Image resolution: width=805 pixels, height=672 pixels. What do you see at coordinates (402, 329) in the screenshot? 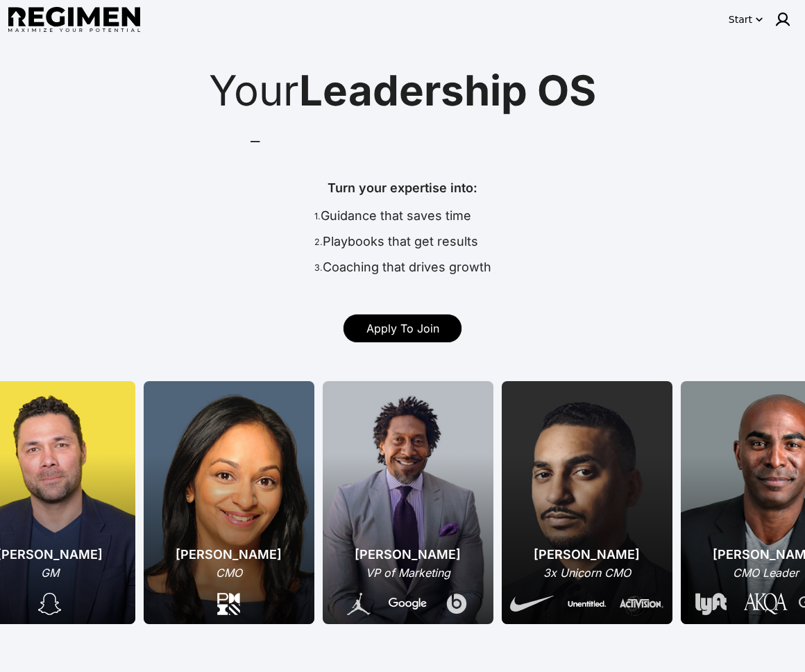
I see `span: Apply To Join` at bounding box center [402, 329].